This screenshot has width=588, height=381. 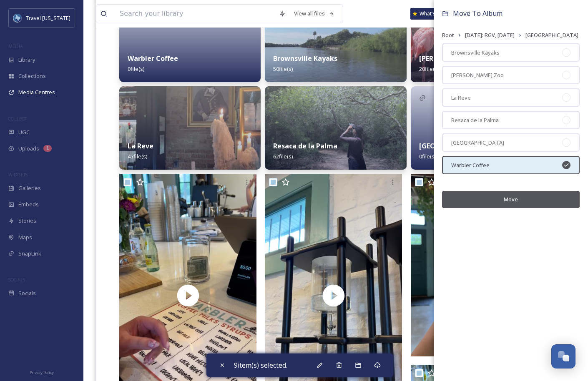 What do you see at coordinates (30, 253) in the screenshot?
I see `span: SnapLink` at bounding box center [30, 253].